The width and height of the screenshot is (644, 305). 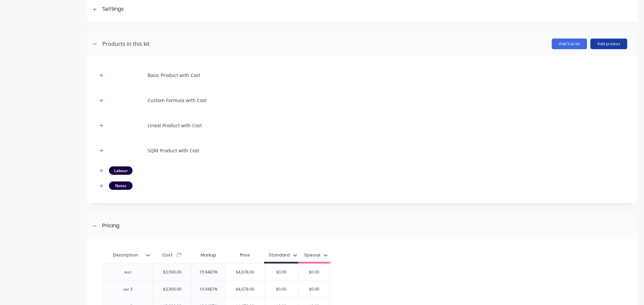 What do you see at coordinates (279, 255) in the screenshot?
I see `div: Standard` at bounding box center [279, 255].